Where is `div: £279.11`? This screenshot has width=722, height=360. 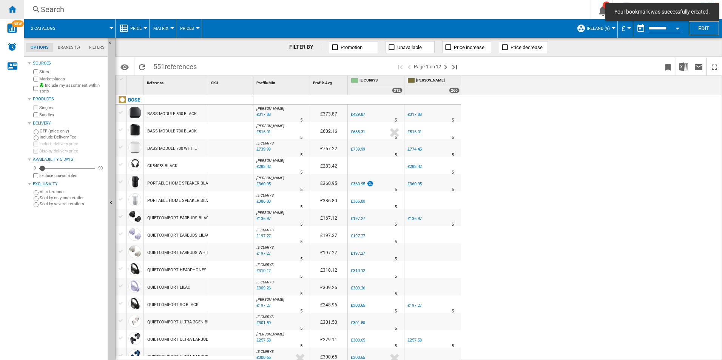 div: £279.11 is located at coordinates (329, 339).